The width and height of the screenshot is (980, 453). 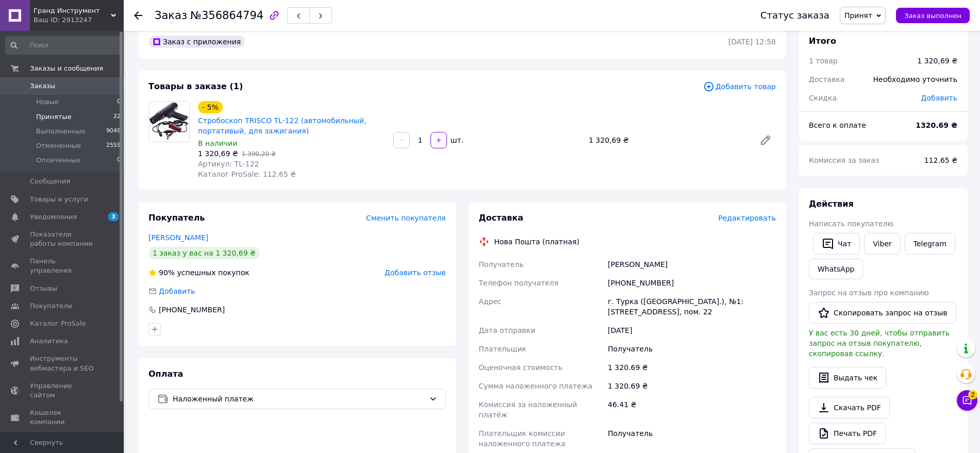 I want to click on span: Товары в заказе (1), so click(x=196, y=86).